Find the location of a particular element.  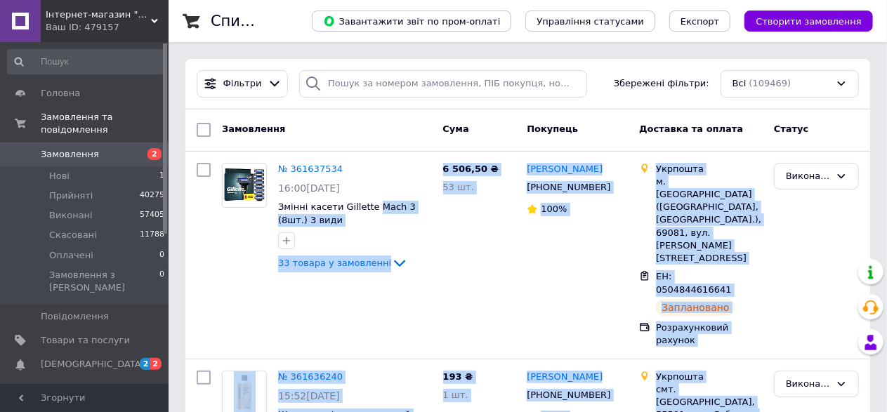

img: Фото товару is located at coordinates (244, 185).